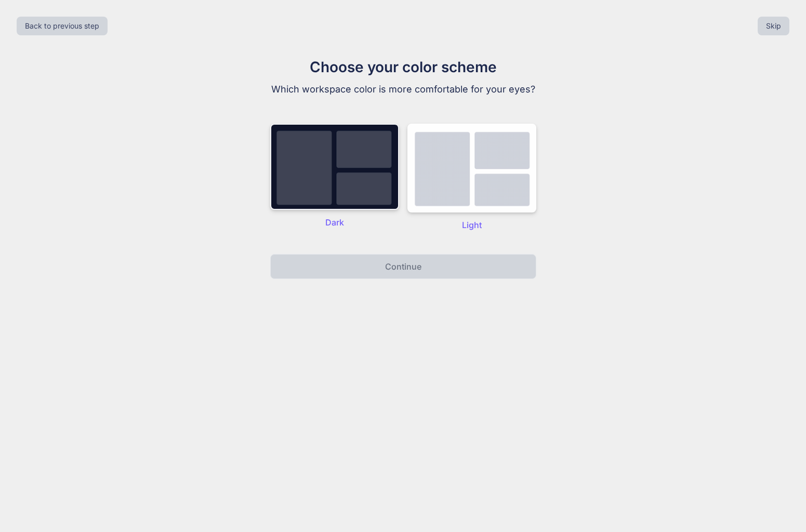  What do you see at coordinates (403, 67) in the screenshot?
I see `h1: Choose your color scheme` at bounding box center [403, 67].